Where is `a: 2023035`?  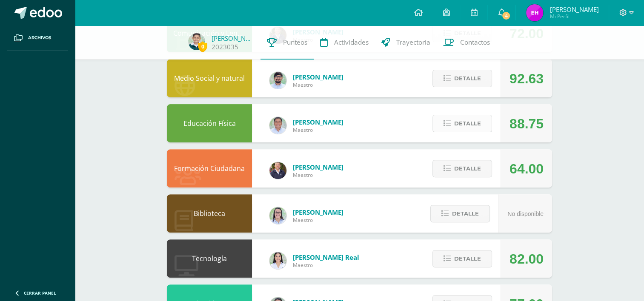
a: 2023035 is located at coordinates (225, 47).